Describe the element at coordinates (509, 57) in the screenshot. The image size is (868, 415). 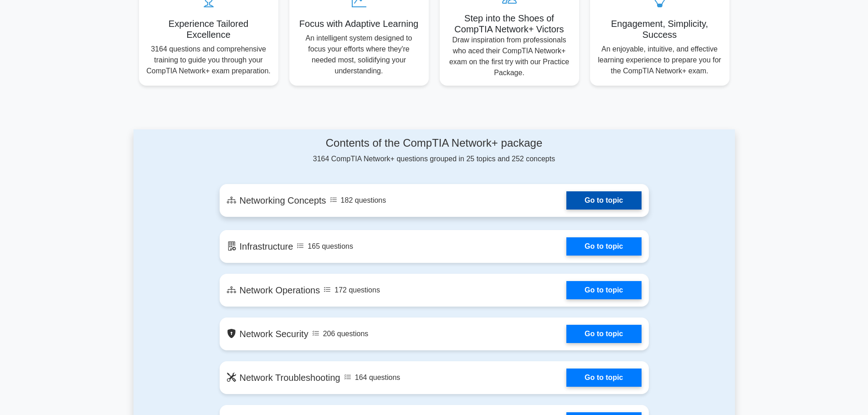
I see `p: Draw inspiration from professionals who aced their CompTIA Network+ exam on the first try with ou...` at that location.